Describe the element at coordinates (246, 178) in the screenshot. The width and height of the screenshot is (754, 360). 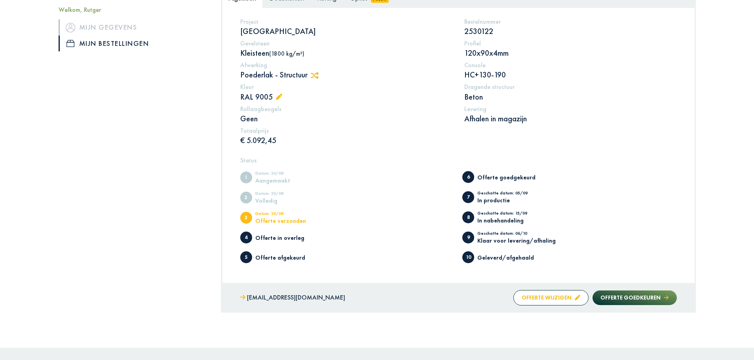
I see `span: Aangemaakt` at that location.